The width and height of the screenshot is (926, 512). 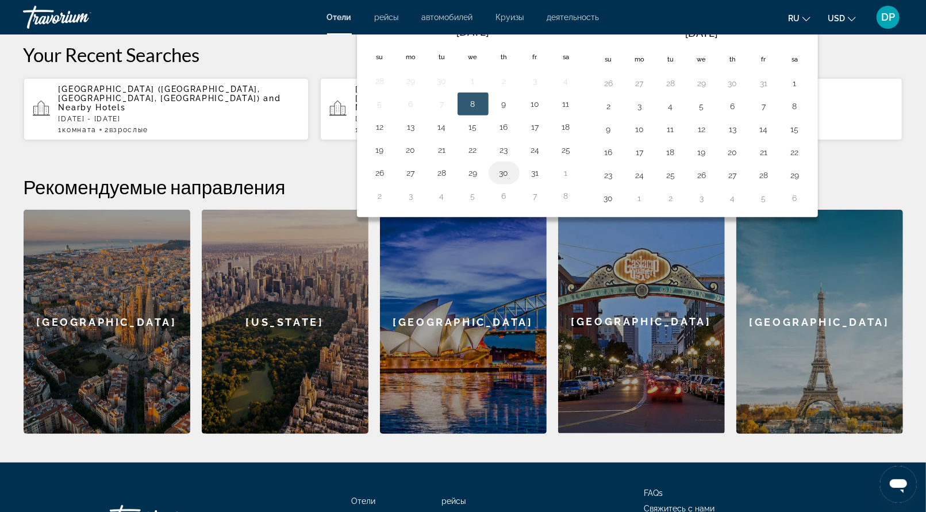 What do you see at coordinates (671, 129) in the screenshot?
I see `button: Day 11` at bounding box center [671, 129].